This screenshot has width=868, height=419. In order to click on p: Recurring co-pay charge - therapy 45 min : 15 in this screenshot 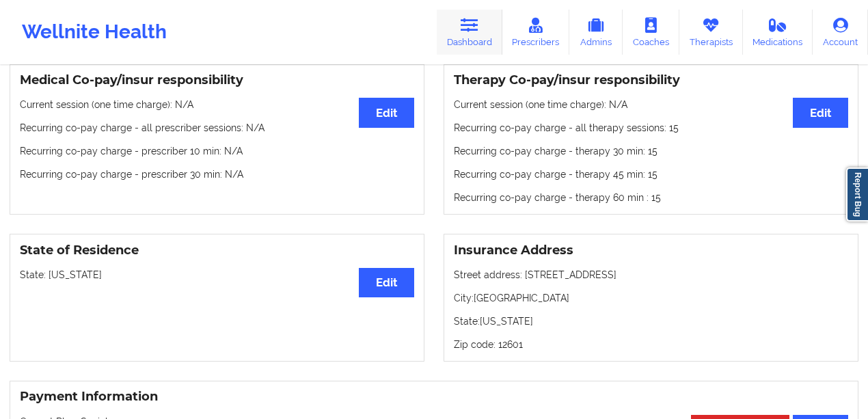, I will do `click(650, 175)`.